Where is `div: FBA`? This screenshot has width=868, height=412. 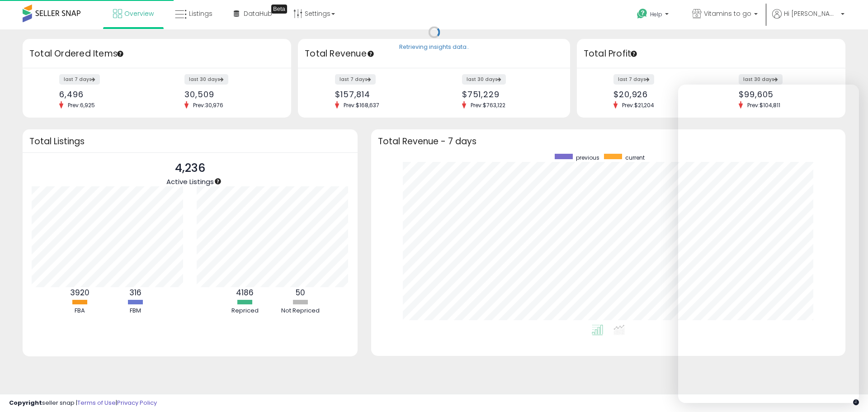 div: FBA is located at coordinates (79, 311).